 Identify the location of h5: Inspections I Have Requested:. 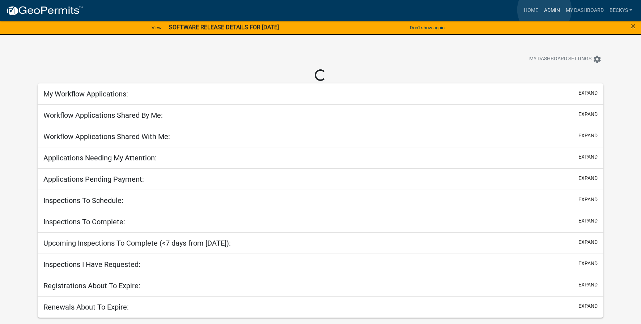
(92, 265).